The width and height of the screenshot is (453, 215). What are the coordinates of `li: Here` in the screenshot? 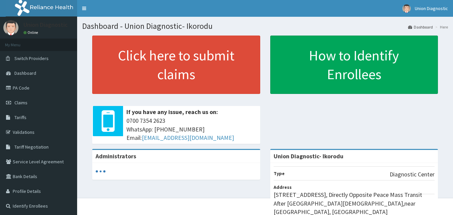 It's located at (440, 27).